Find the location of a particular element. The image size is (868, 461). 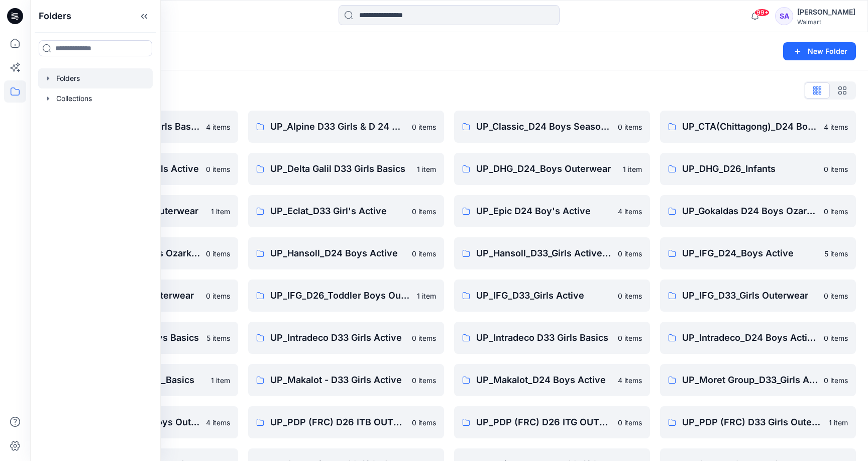

a: UP_PDP (FRC) D26 ITG OUTERWEAR0 items is located at coordinates (552, 422).